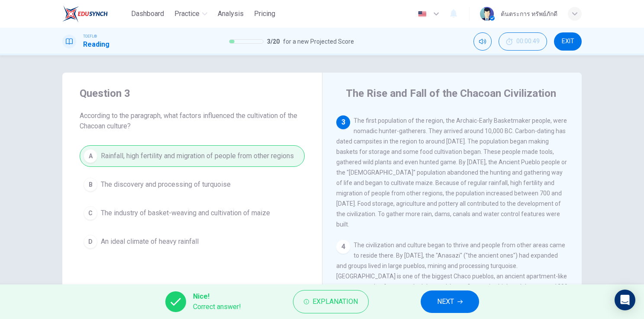 This screenshot has width=644, height=319. What do you see at coordinates (483, 42) in the screenshot?
I see `div: Mute` at bounding box center [483, 42].